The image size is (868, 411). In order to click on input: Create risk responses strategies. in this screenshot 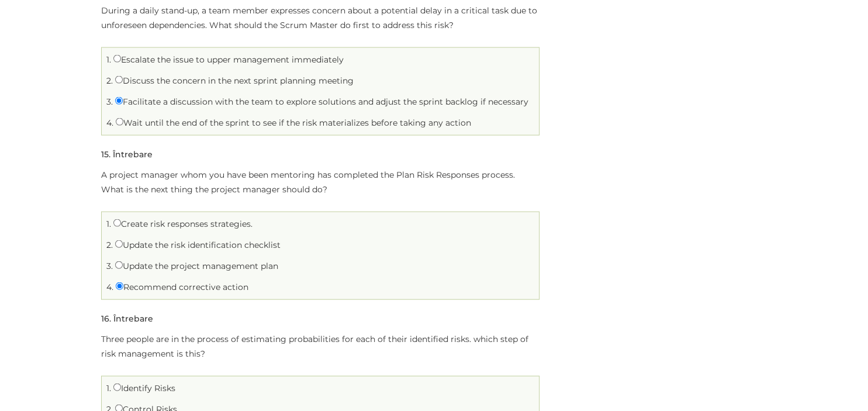, I will do `click(117, 223)`.